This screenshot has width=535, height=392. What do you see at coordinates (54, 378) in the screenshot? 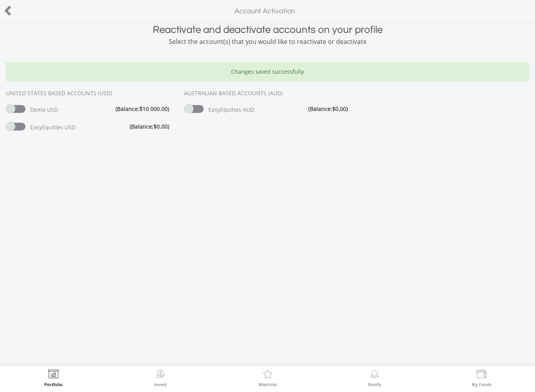
I see `a: Portfolio` at bounding box center [54, 378].